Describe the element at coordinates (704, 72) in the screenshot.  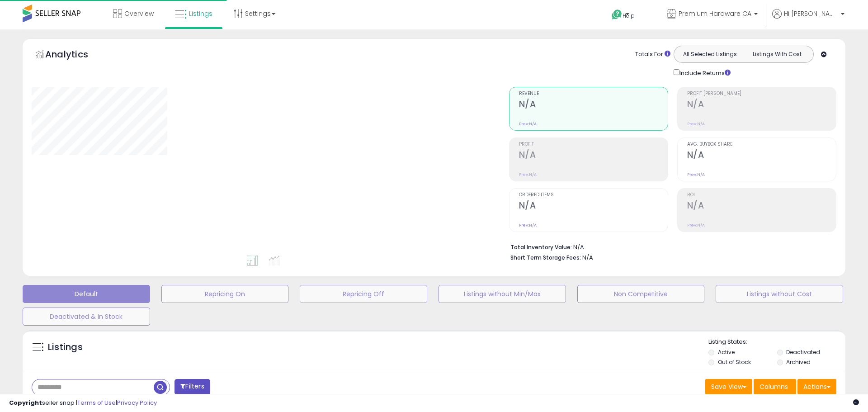
I see `div: Include Returns` at that location.